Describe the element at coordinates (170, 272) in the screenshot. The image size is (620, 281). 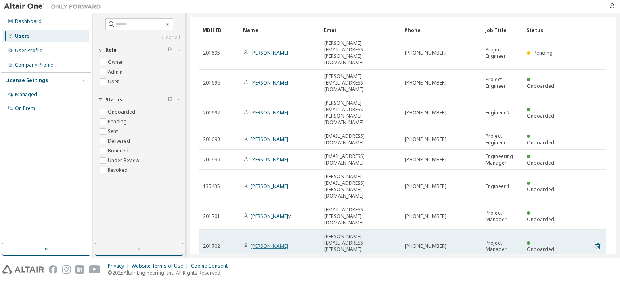
I see `p: © 2025 Altair Engineering, Inc. All Rights Reserved.` at that location.